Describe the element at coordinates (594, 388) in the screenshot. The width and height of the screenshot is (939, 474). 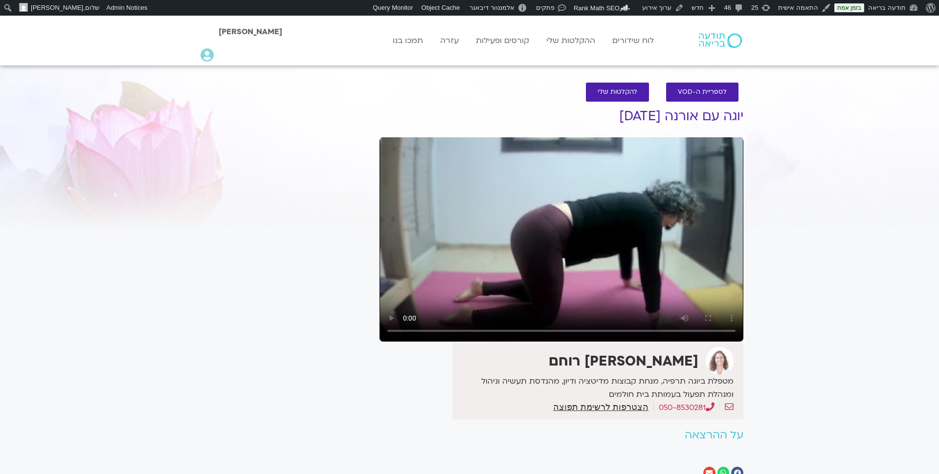
I see `p: מטפלת ביוגה תרפיה, מנחת קבוצות מדיטציה ודיון, מהנדסת תעשיה וניהול ומנהלת תפעול בעמותת בית חולמים` at that location.